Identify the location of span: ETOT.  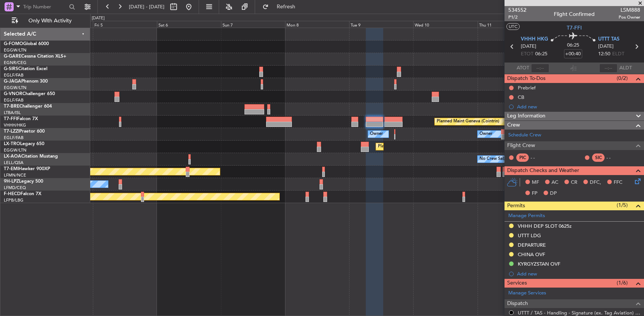
(527, 54).